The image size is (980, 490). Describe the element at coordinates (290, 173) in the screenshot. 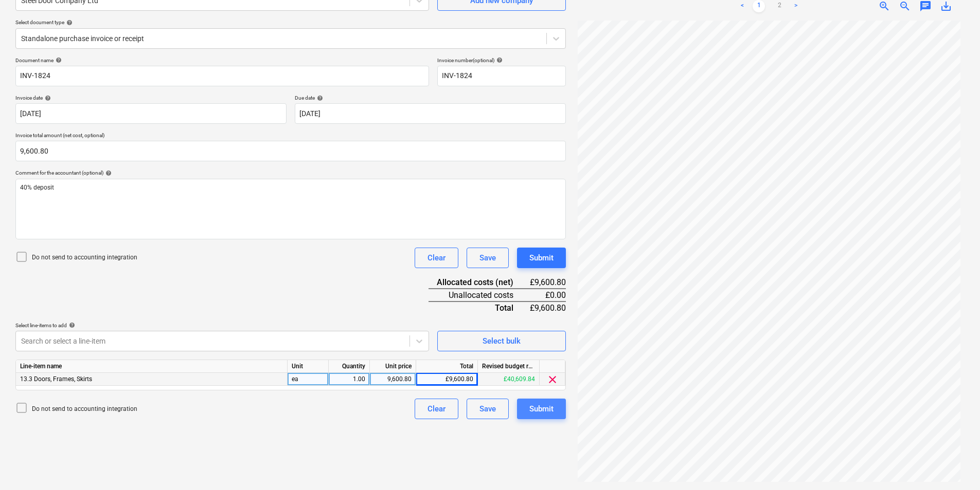

I see `div: Comment for the accountant (optional)` at that location.